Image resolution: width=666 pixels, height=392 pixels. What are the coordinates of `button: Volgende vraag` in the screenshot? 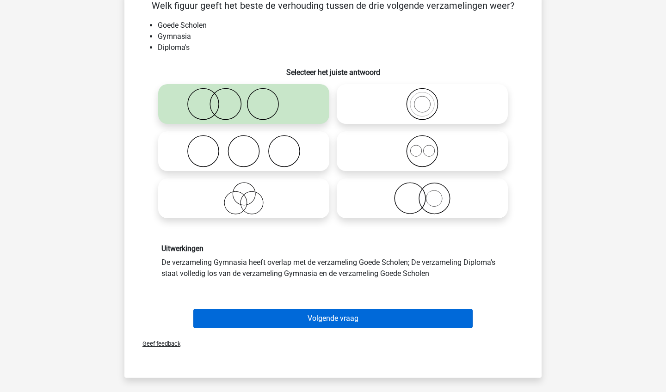 It's located at (333, 319).